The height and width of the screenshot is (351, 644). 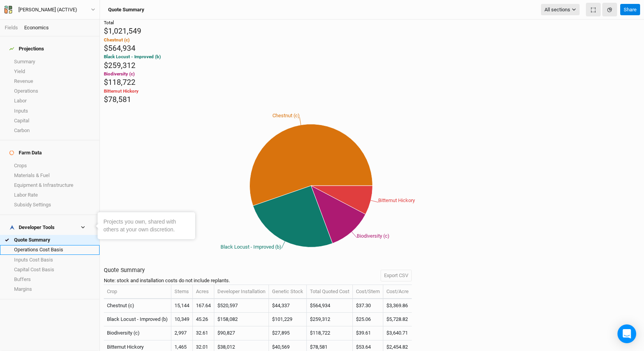 I want to click on td: $90,827, so click(x=242, y=333).